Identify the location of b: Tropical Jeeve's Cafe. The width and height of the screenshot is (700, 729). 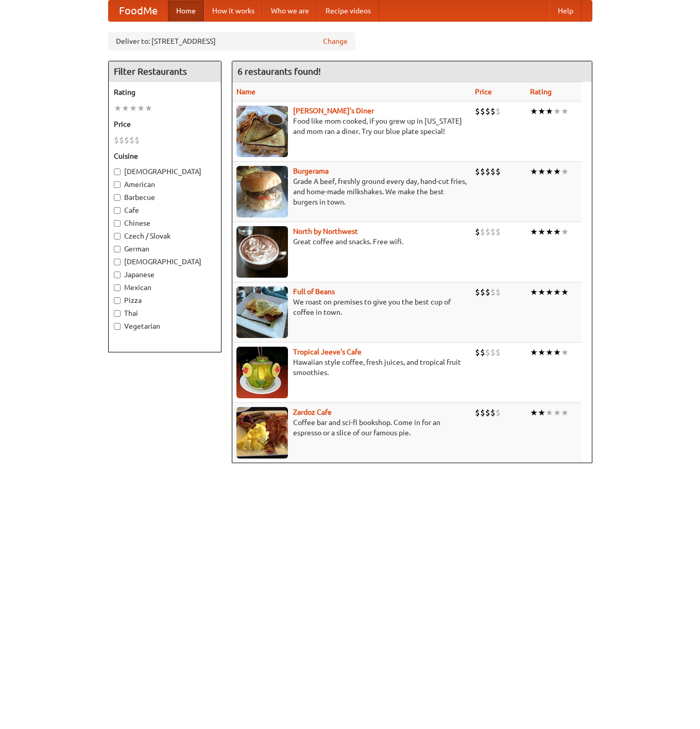
(327, 351).